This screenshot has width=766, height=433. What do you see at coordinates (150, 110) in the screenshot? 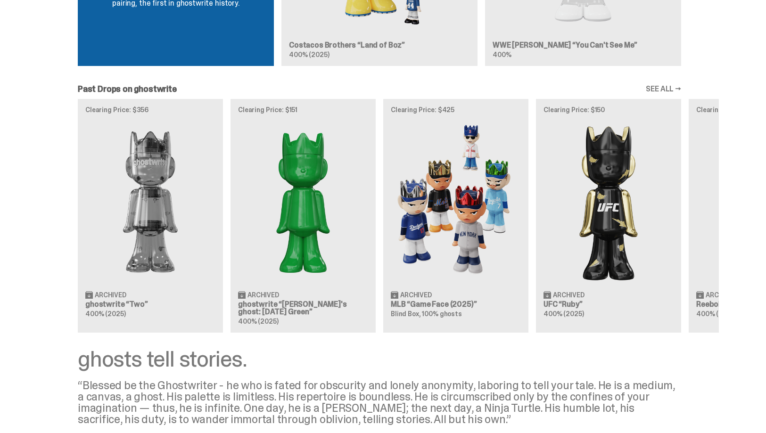
I see `p: Clearing Price: $356` at bounding box center [150, 110].